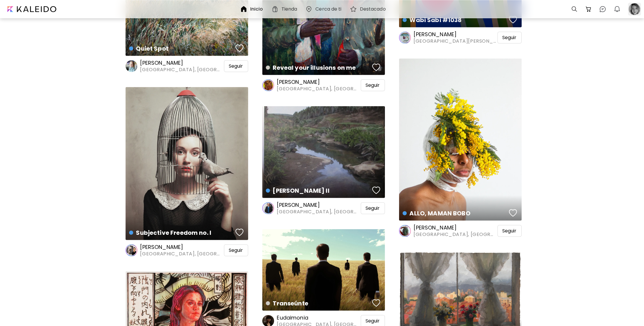 Image resolution: width=644 pixels, height=326 pixels. I want to click on h4: Reveal your illusions on me, so click(318, 68).